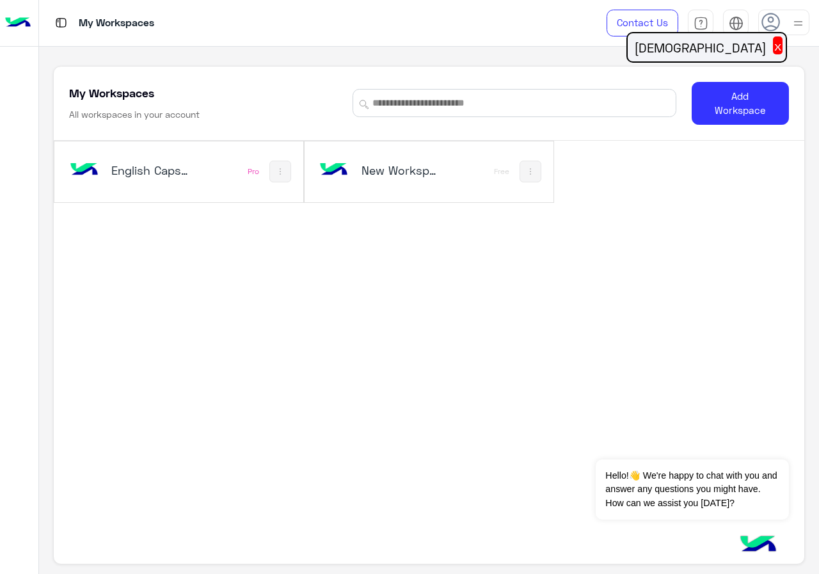 This screenshot has width=819, height=574. Describe the element at coordinates (402, 170) in the screenshot. I see `h5: New Workspace 1` at that location.